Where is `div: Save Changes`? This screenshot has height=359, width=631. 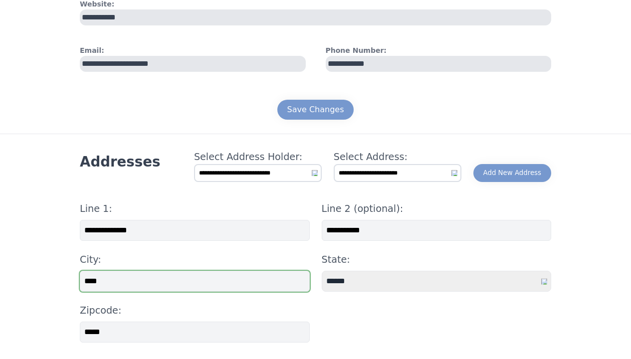
div: Save Changes is located at coordinates (316, 110).